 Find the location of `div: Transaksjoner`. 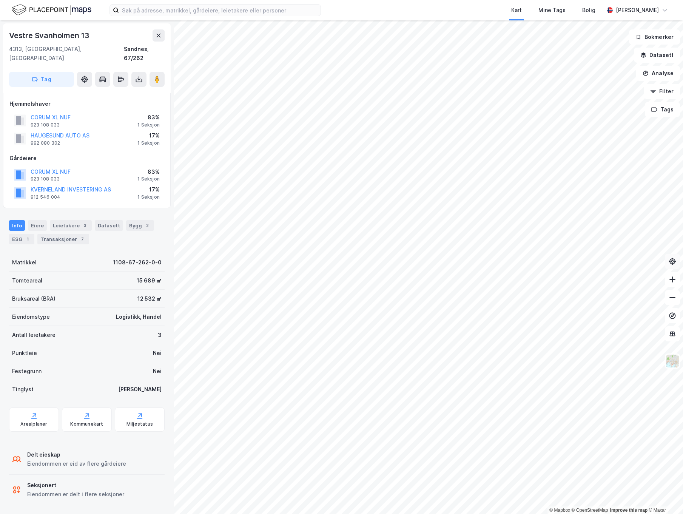

div: Transaksjoner is located at coordinates (63, 239).